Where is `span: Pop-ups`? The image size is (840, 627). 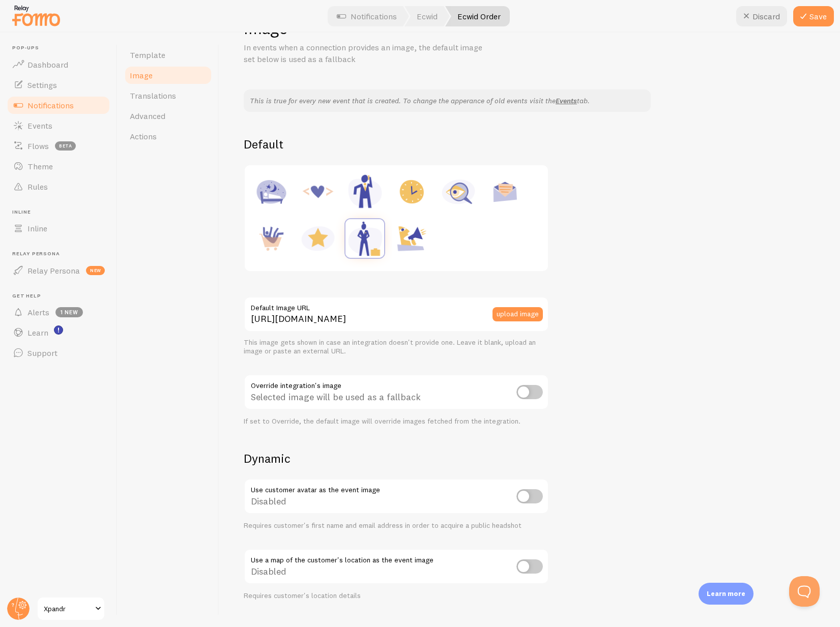 span: Pop-ups is located at coordinates (62, 48).